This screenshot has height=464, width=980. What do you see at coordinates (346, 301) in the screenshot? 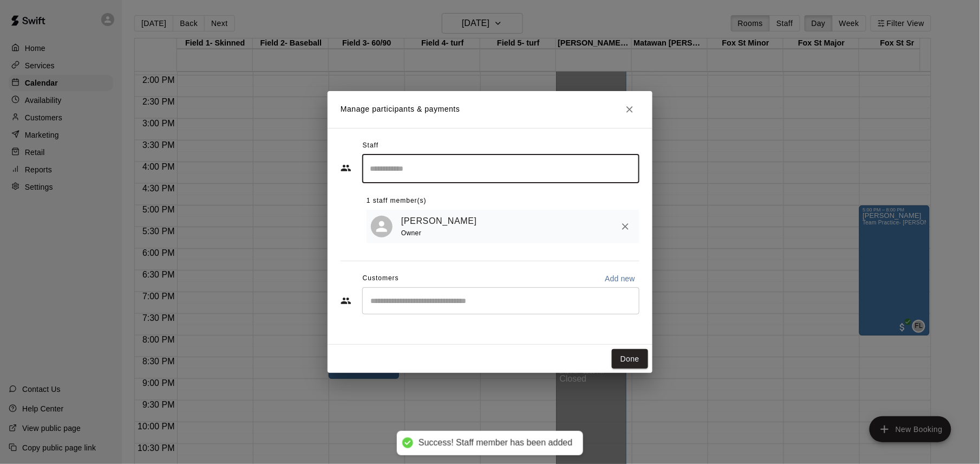
I see `svg: Customers` at bounding box center [346, 301].